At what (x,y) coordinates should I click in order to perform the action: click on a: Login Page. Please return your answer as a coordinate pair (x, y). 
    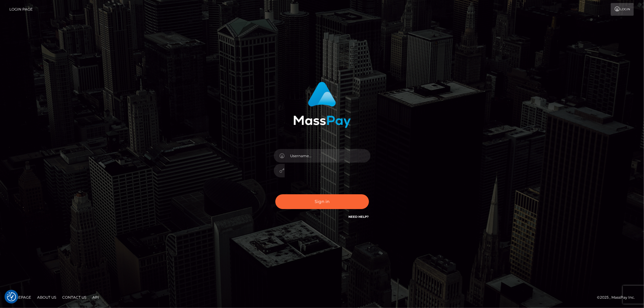
    Looking at the image, I should click on (21, 9).